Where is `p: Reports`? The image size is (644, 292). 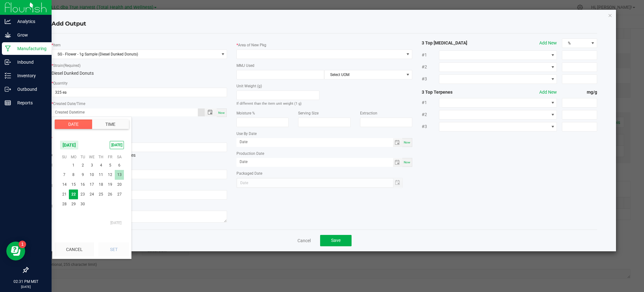 p: Reports is located at coordinates (30, 103).